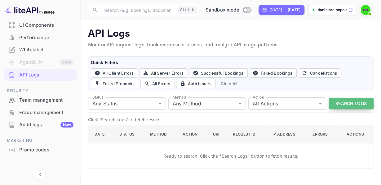 The height and width of the screenshot is (185, 381). I want to click on th: Action, so click(193, 134).